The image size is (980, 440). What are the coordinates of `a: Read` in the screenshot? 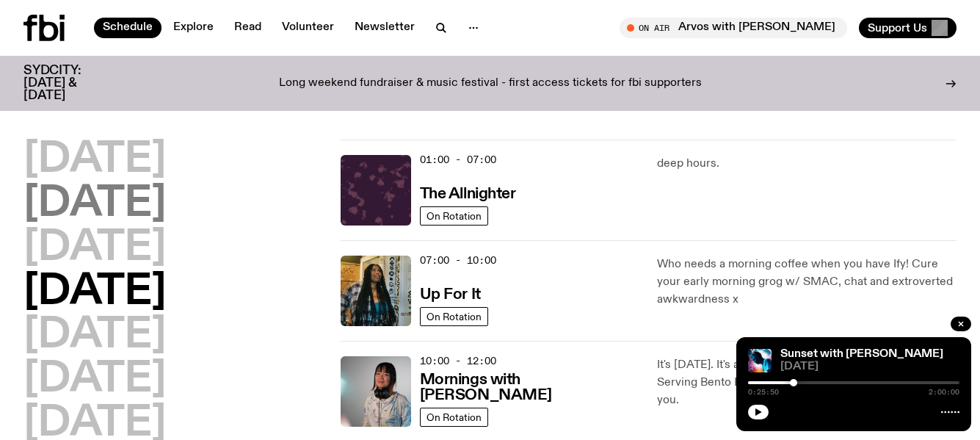 It's located at (247, 28).